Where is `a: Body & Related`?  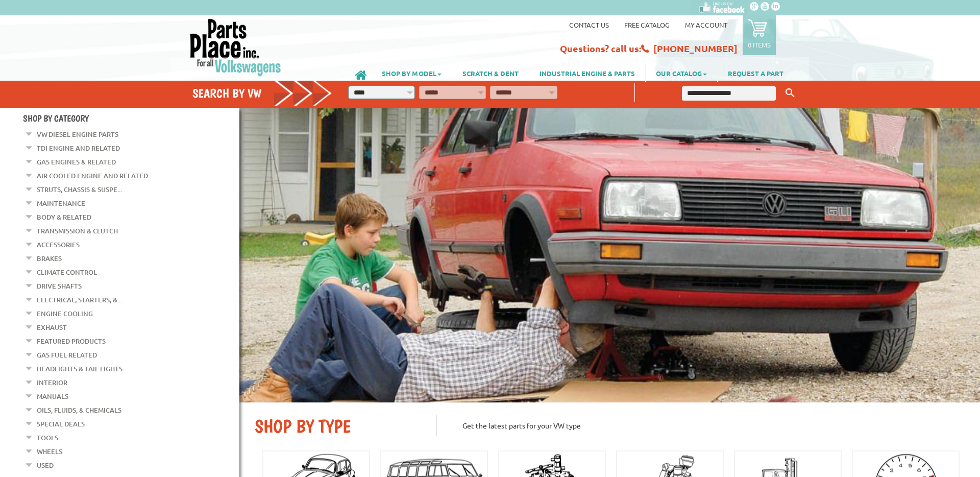 a: Body & Related is located at coordinates (64, 217).